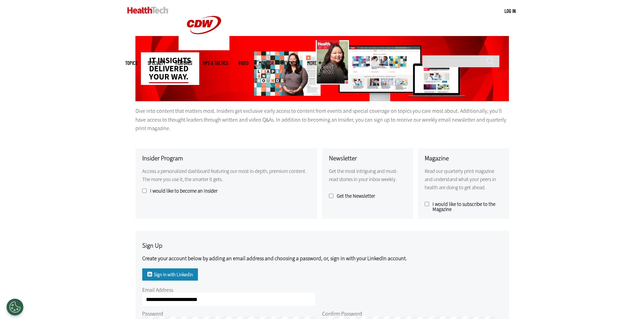  I want to click on span: More, so click(314, 63).